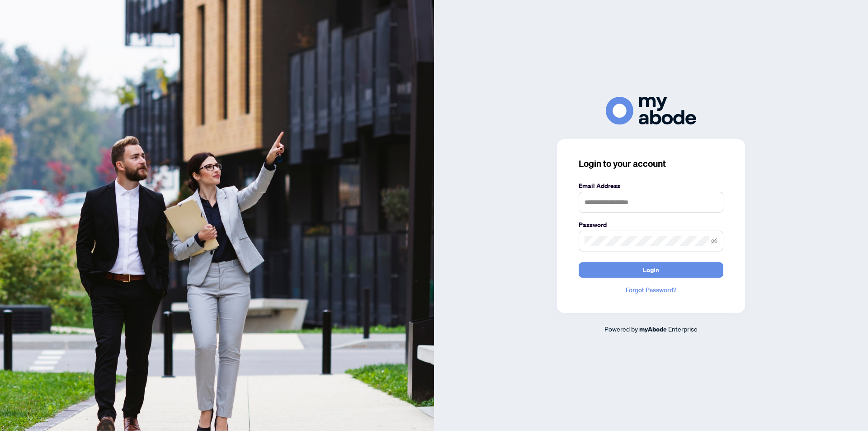 Image resolution: width=868 pixels, height=431 pixels. What do you see at coordinates (621, 329) in the screenshot?
I see `span: Powered by` at bounding box center [621, 329].